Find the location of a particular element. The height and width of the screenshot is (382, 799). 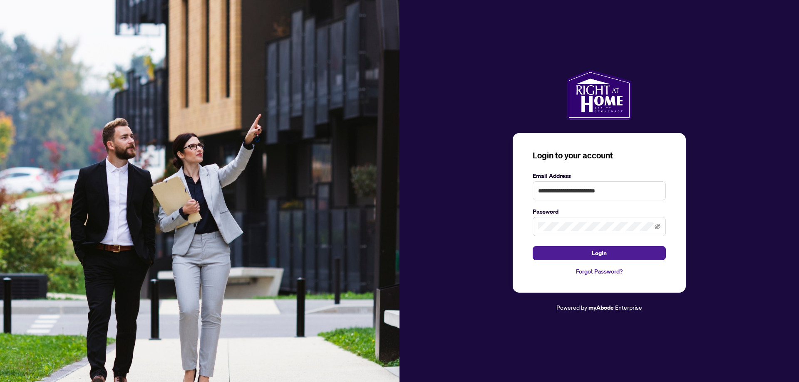

span: eye-invisible is located at coordinates (658, 227).